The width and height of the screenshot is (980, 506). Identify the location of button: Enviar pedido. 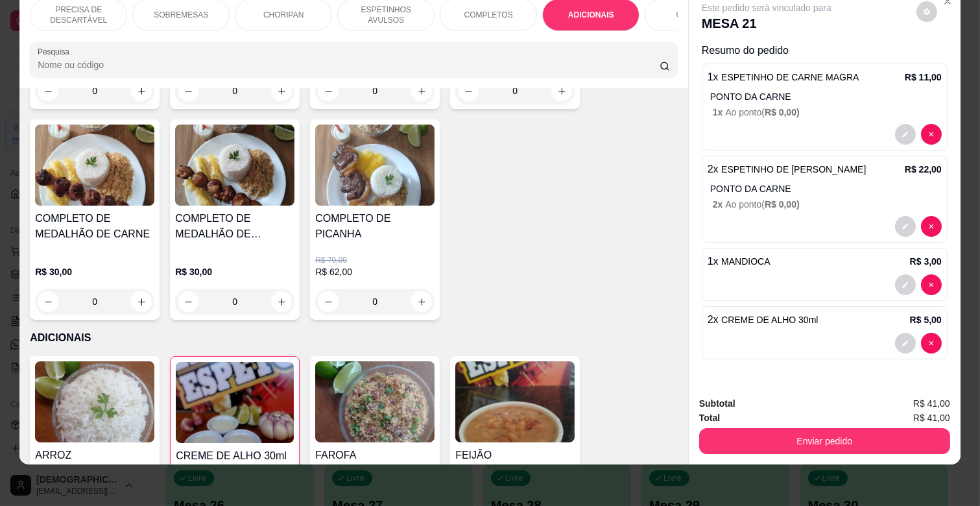
(825, 442).